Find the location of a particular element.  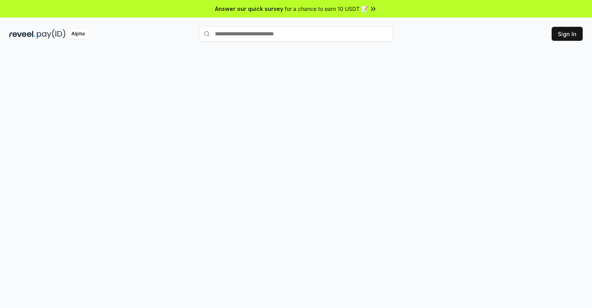

img: pay_id is located at coordinates (51, 34).